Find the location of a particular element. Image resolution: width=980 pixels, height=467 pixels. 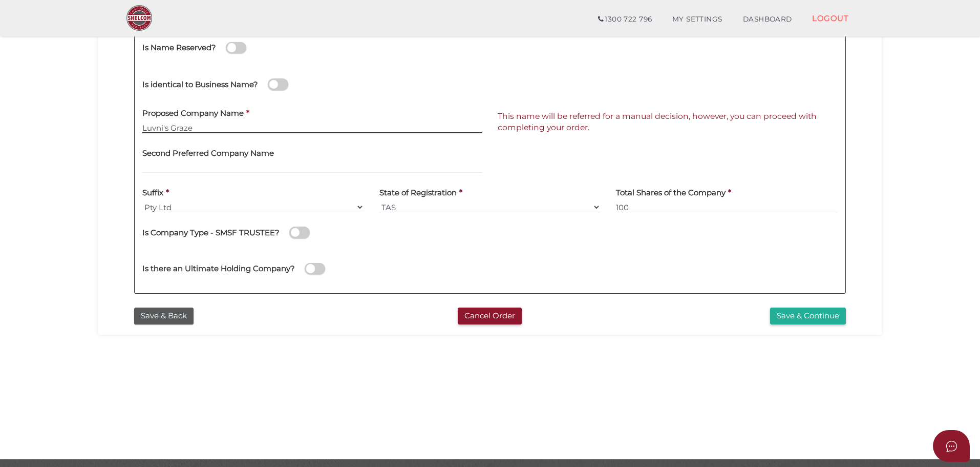

h4: Total Shares of the Company is located at coordinates (671, 193).